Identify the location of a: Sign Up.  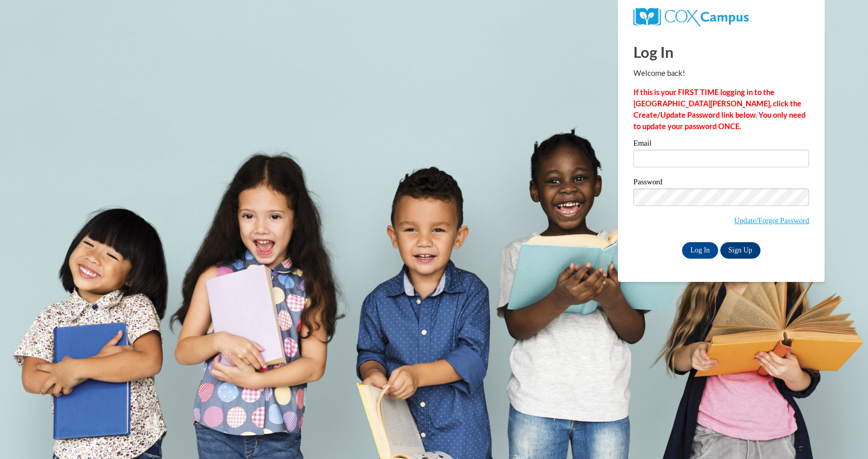
(740, 250).